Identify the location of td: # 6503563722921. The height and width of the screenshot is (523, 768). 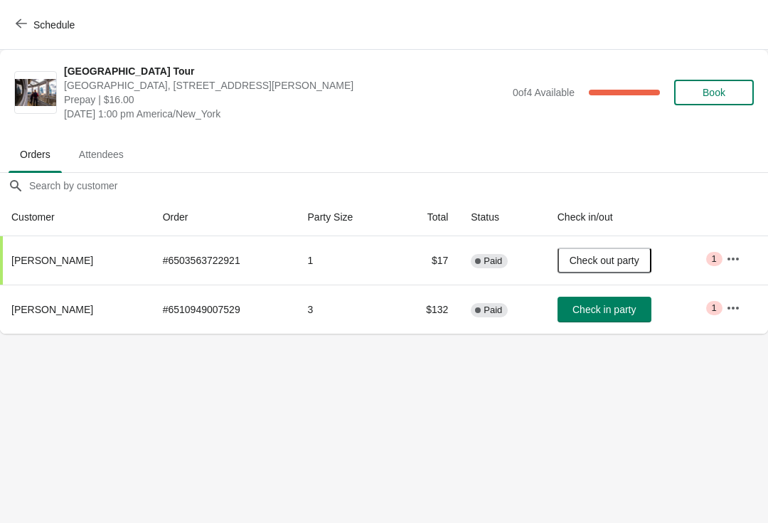
(224, 260).